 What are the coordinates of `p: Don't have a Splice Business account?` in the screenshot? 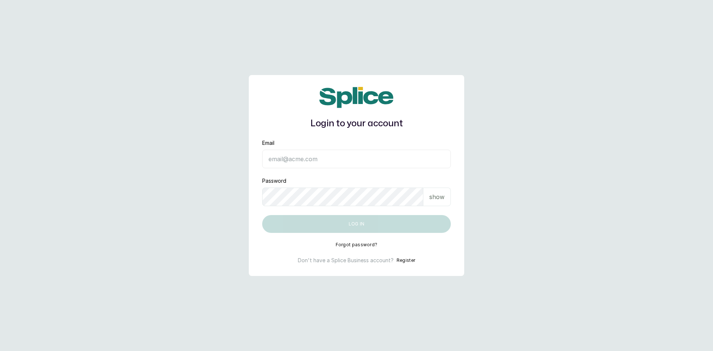 It's located at (346, 260).